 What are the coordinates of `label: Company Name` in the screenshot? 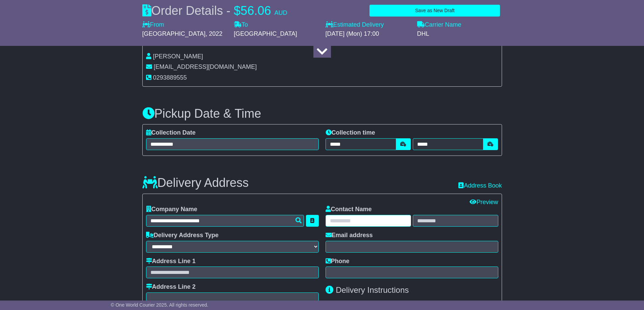 It's located at (172, 210).